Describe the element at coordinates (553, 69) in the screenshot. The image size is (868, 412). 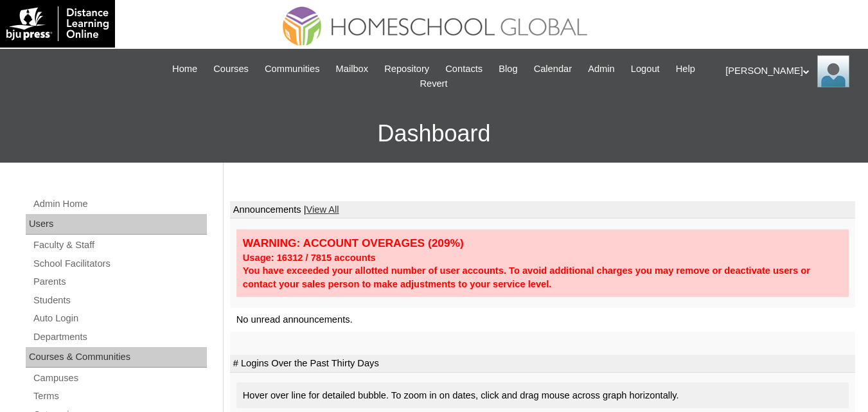
I see `span: Calendar` at that location.